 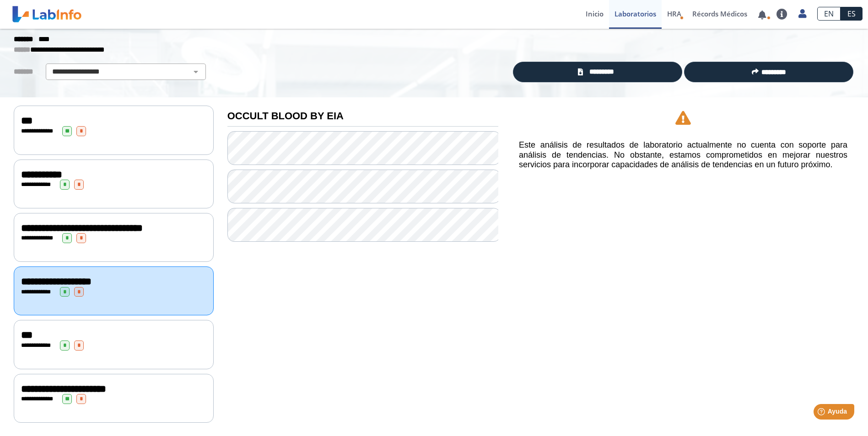 What do you see at coordinates (674, 14) in the screenshot?
I see `span: HRA` at bounding box center [674, 14].